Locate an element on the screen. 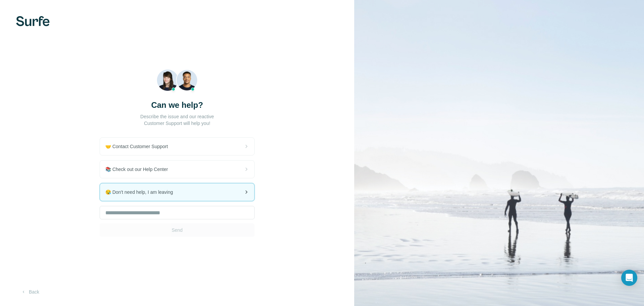 Image resolution: width=644 pixels, height=306 pixels. p: Customer Support will help you! is located at coordinates (177, 124).